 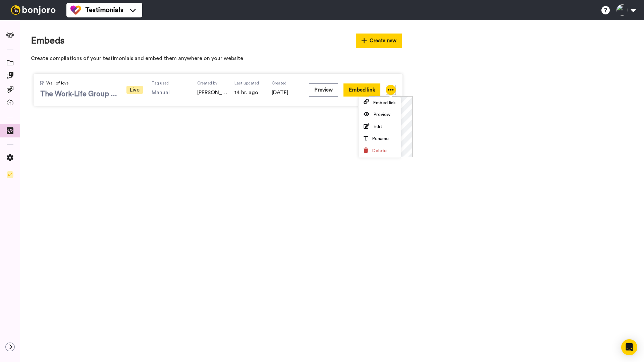 I want to click on span: 14 hr. ago, so click(x=249, y=93).